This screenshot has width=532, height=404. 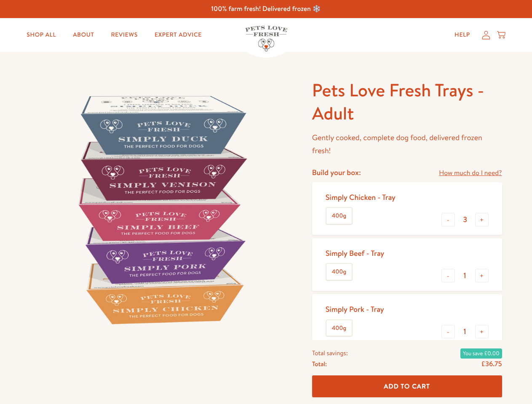 What do you see at coordinates (355, 253) in the screenshot?
I see `div: Simply Beef - Tray` at bounding box center [355, 253].